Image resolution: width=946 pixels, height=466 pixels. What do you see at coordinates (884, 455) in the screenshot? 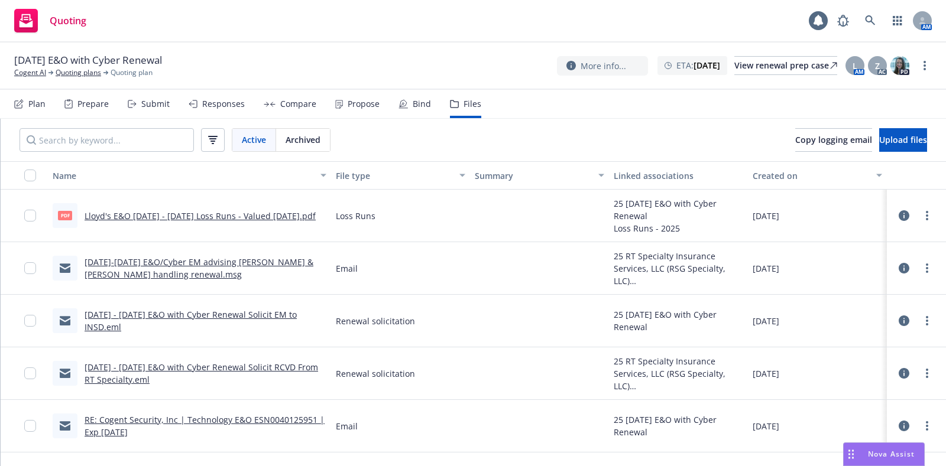
I see `button: Nova Assist` at bounding box center [884, 455].